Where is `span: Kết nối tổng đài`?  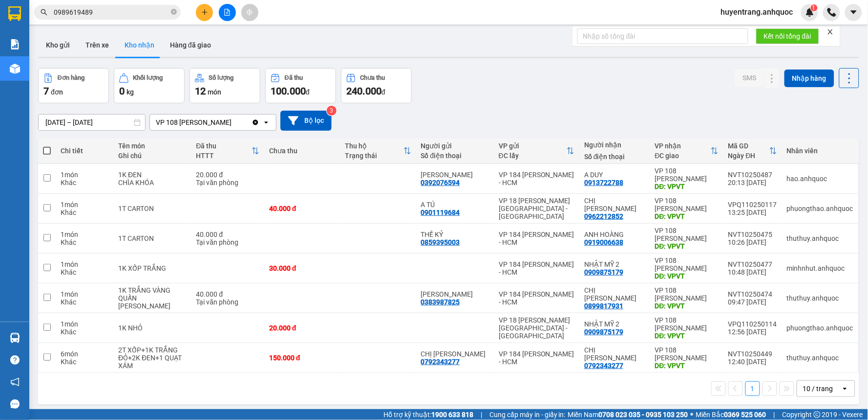 span: Kết nối tổng đài is located at coordinates (787, 36).